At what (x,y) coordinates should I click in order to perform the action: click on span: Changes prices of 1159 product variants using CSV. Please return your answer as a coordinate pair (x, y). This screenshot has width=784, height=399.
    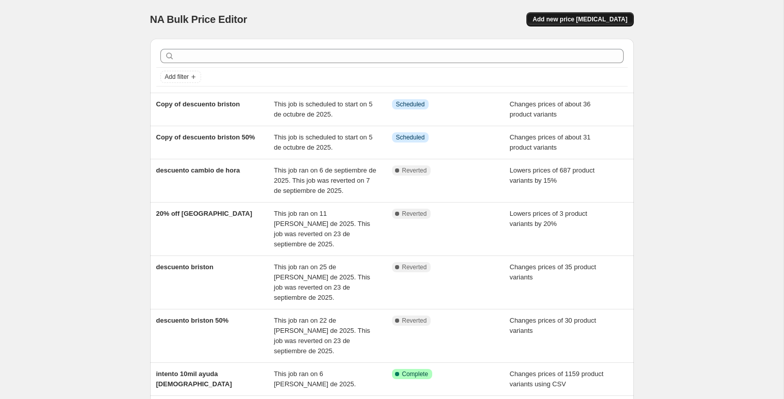
    Looking at the image, I should click on (557, 379).